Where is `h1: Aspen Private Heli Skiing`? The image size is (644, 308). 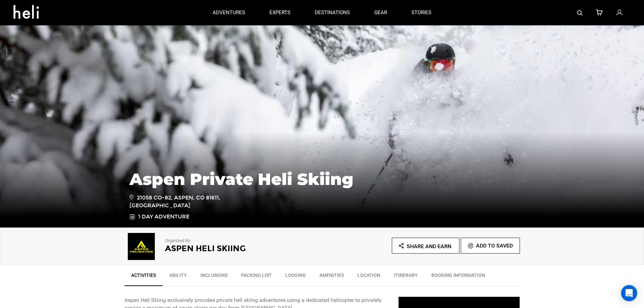
h1: Aspen Private Heli Skiing is located at coordinates (322, 179).